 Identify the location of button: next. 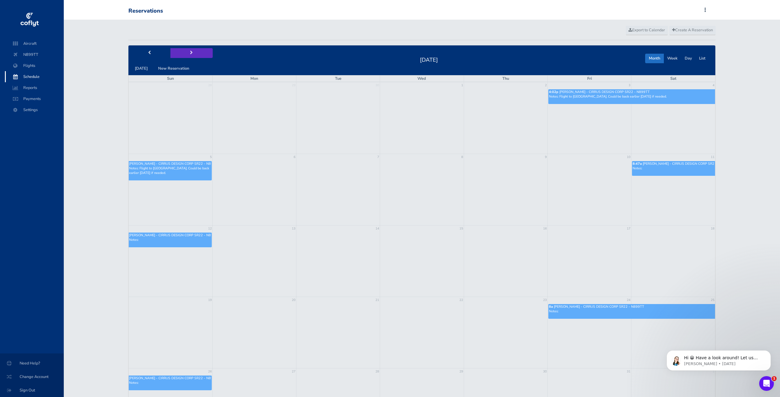
(192, 53).